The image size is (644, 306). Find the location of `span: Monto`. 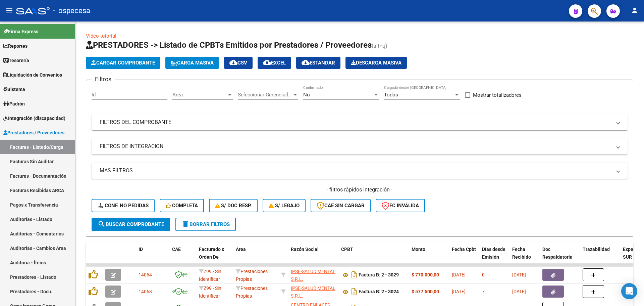

span: Monto is located at coordinates (418, 249).